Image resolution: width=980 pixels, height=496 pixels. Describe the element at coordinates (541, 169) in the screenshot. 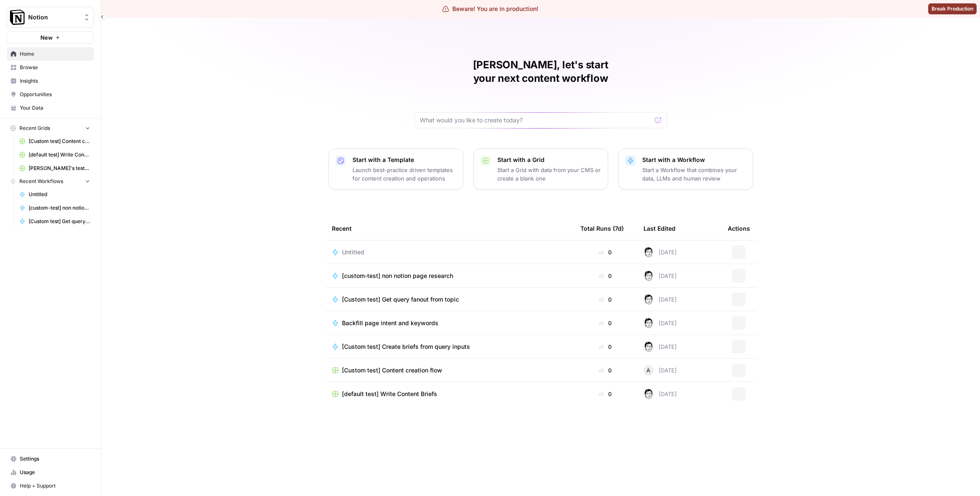

I see `button: Start with a GridStart a Grid with data from your CMS or create a blank one` at that location.